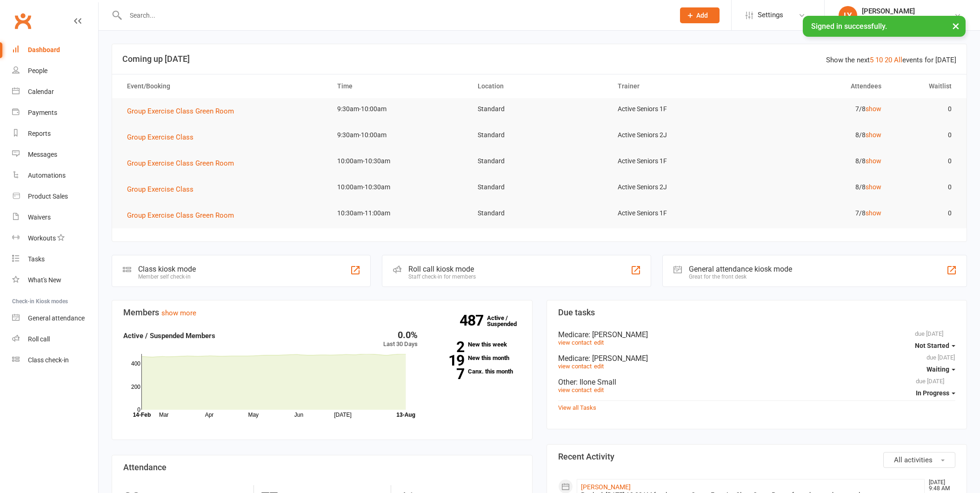  Describe the element at coordinates (577, 408) in the screenshot. I see `a: View all Tasks` at that location.